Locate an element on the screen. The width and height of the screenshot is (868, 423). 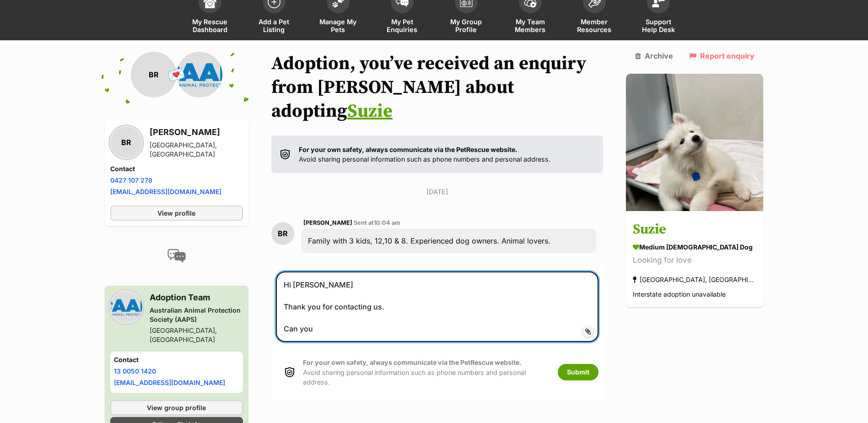
img: Suzie is located at coordinates (695, 142).